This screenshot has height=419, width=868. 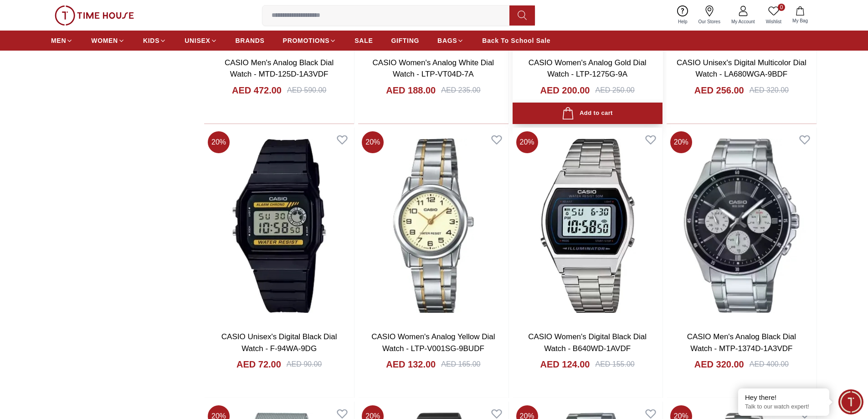 What do you see at coordinates (450, 41) in the screenshot?
I see `a: BAGS` at bounding box center [450, 41].